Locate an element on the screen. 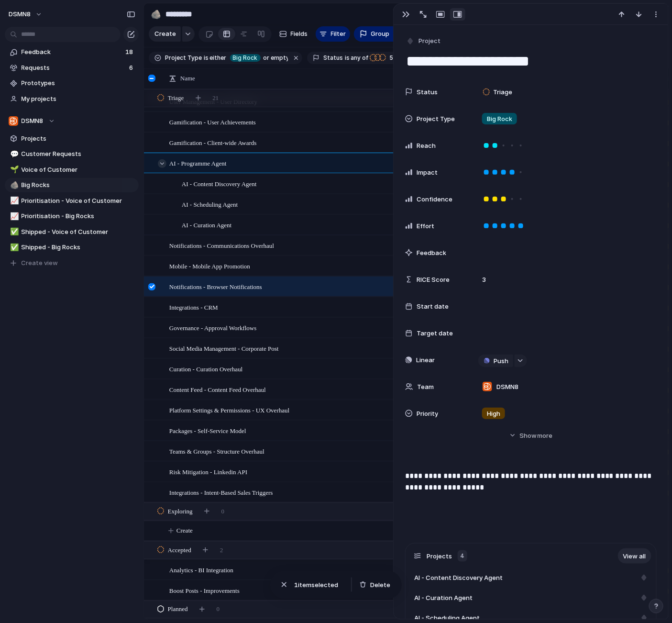 This screenshot has height=623, width=672. span: Priority is located at coordinates (427, 414).